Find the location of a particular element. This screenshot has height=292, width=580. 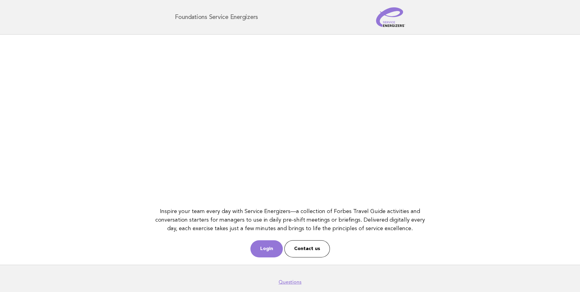

a: Contact us is located at coordinates (307, 249).